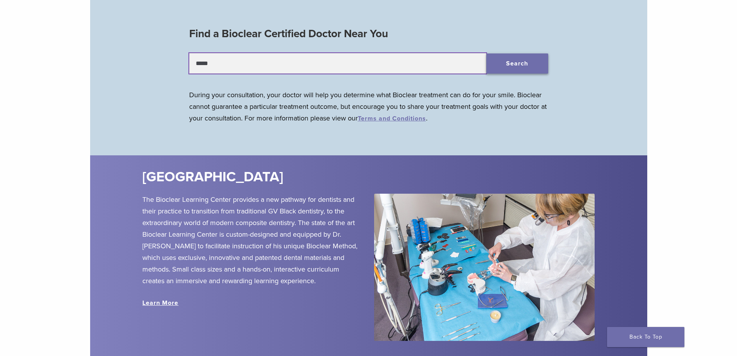 This screenshot has width=737, height=356. Describe the element at coordinates (646, 337) in the screenshot. I see `a: Back To Top` at that location.